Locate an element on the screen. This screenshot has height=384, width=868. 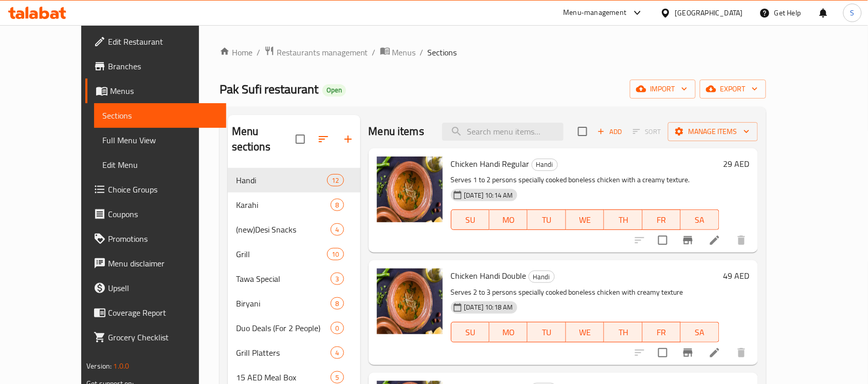
span: Menus is located at coordinates (164, 91).